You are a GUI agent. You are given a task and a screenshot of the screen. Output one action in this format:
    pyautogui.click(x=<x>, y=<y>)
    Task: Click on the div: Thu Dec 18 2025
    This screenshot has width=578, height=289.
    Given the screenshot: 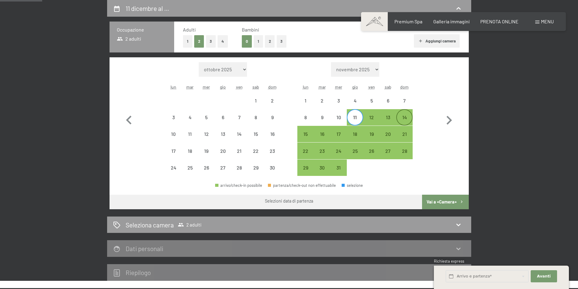 What is the action you would take?
    pyautogui.click(x=355, y=134)
    